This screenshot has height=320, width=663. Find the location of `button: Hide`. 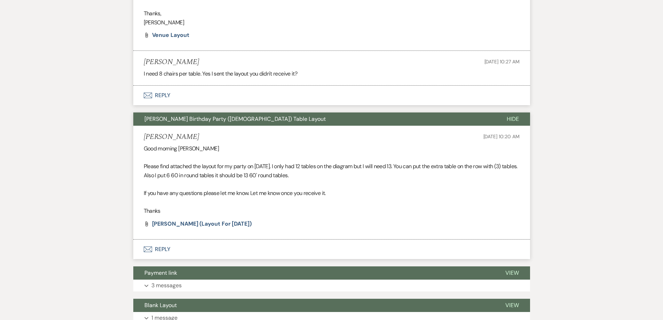

button: Hide is located at coordinates (513, 119).